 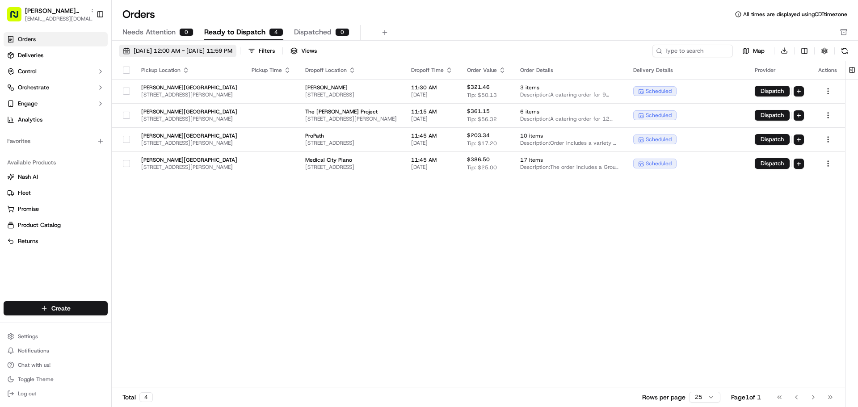 I want to click on span: Toggle Theme, so click(x=36, y=380).